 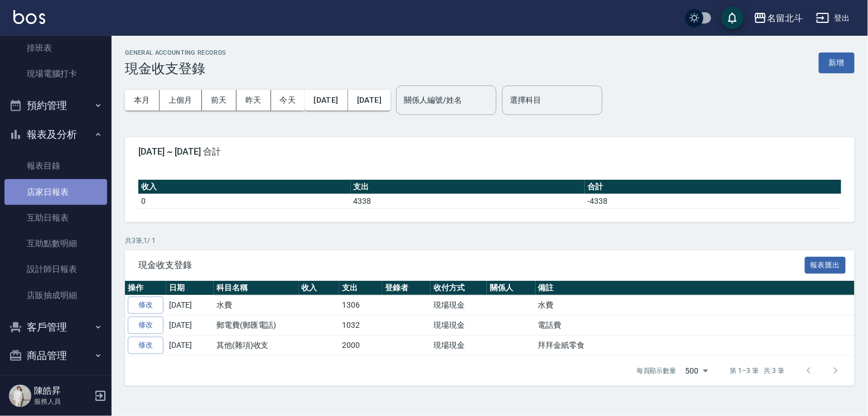 I want to click on td: -4338, so click(x=713, y=201).